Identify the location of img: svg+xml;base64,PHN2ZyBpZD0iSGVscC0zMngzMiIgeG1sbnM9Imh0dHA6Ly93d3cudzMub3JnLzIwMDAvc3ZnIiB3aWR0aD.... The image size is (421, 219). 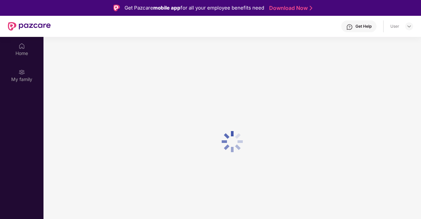
(349, 27).